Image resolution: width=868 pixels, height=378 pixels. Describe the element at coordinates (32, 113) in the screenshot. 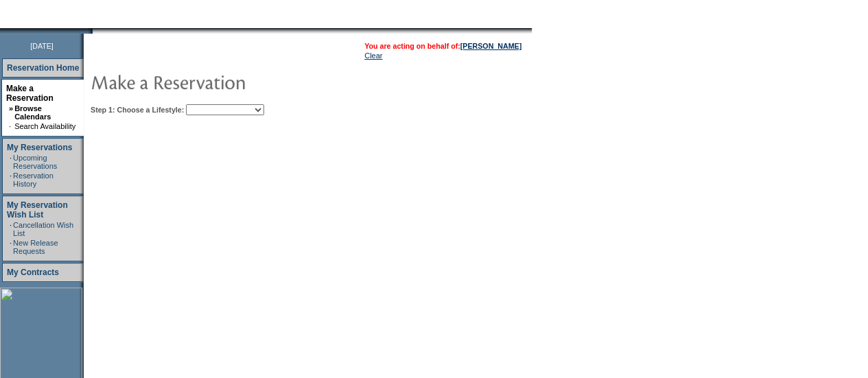

I see `a: Browse Calendars` at that location.